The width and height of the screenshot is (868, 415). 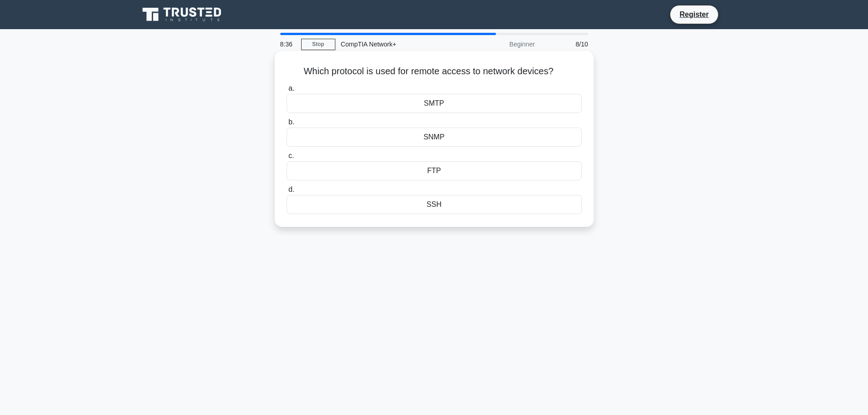 What do you see at coordinates (567, 45) in the screenshot?
I see `div: 8/10` at bounding box center [567, 45].